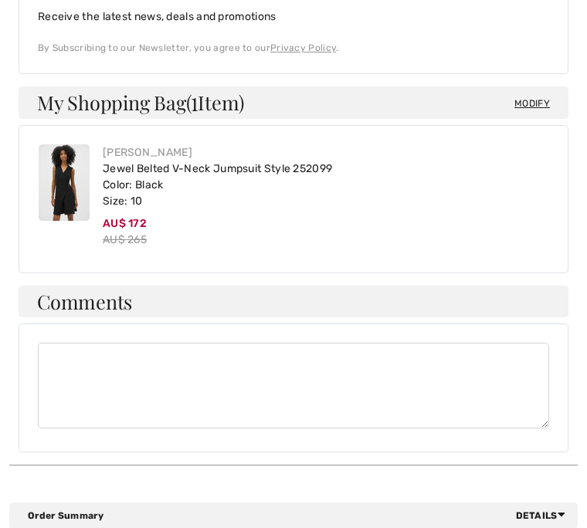 The height and width of the screenshot is (528, 587). Describe the element at coordinates (217, 193) in the screenshot. I see `div: Color: Black Size: 10` at that location.